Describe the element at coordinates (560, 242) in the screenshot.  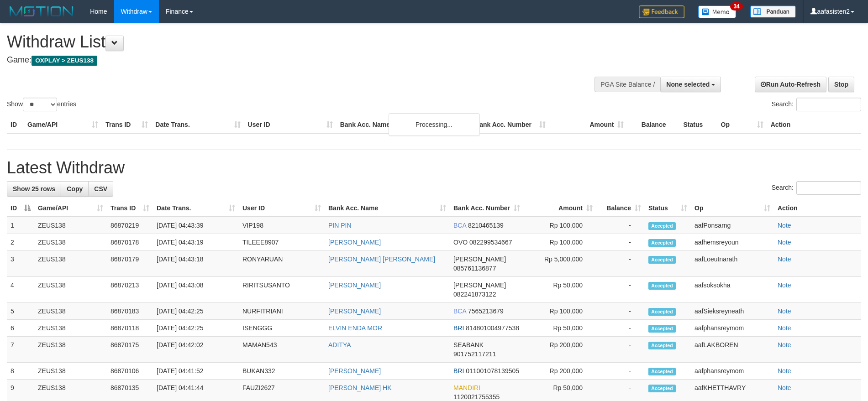
I see `td: Rp 100,000` at that location.